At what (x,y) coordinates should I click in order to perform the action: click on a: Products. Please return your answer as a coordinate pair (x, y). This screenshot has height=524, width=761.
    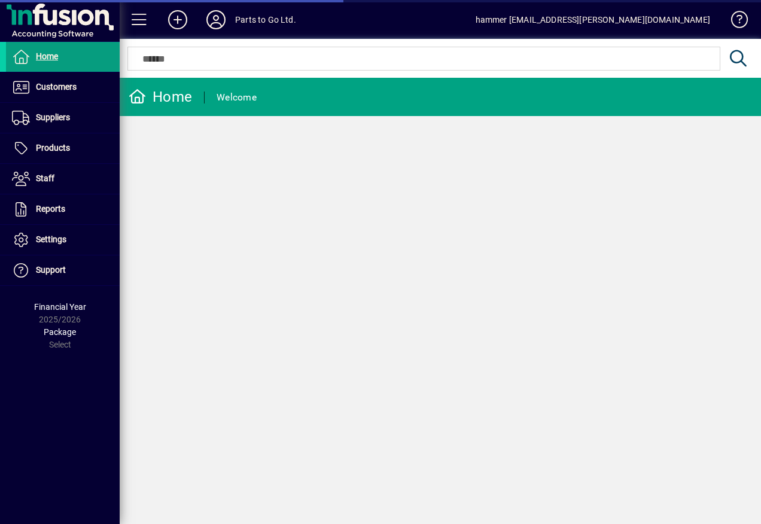
    Looking at the image, I should click on (63, 148).